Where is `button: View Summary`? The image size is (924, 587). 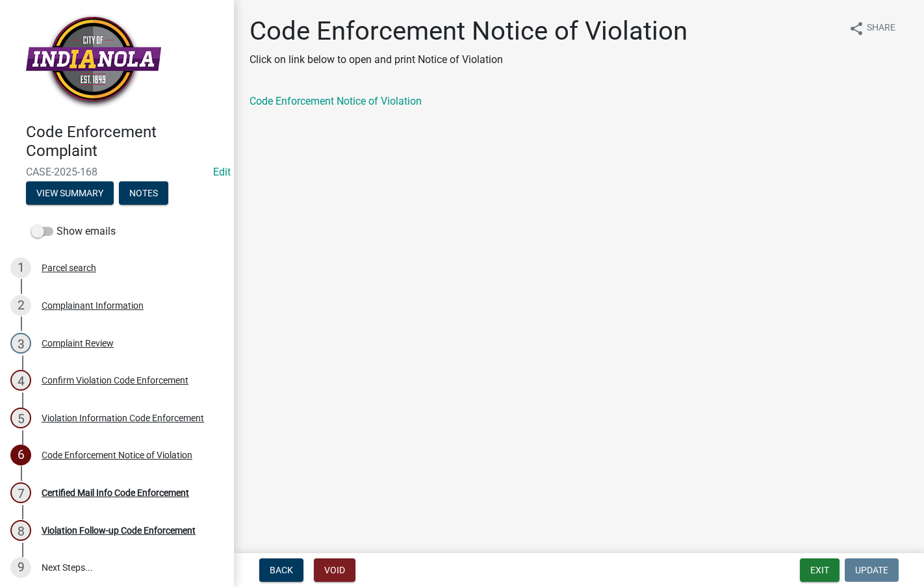 button: View Summary is located at coordinates (69, 193).